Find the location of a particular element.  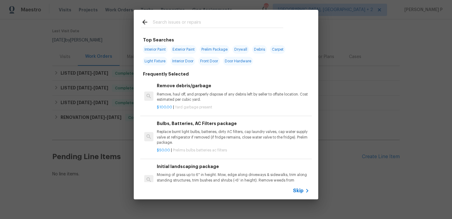

h6: Frequently Selected is located at coordinates (166, 74).